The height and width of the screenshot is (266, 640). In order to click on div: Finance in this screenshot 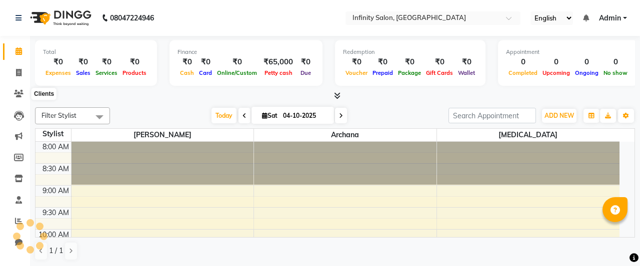, I will do `click(246, 52)`.